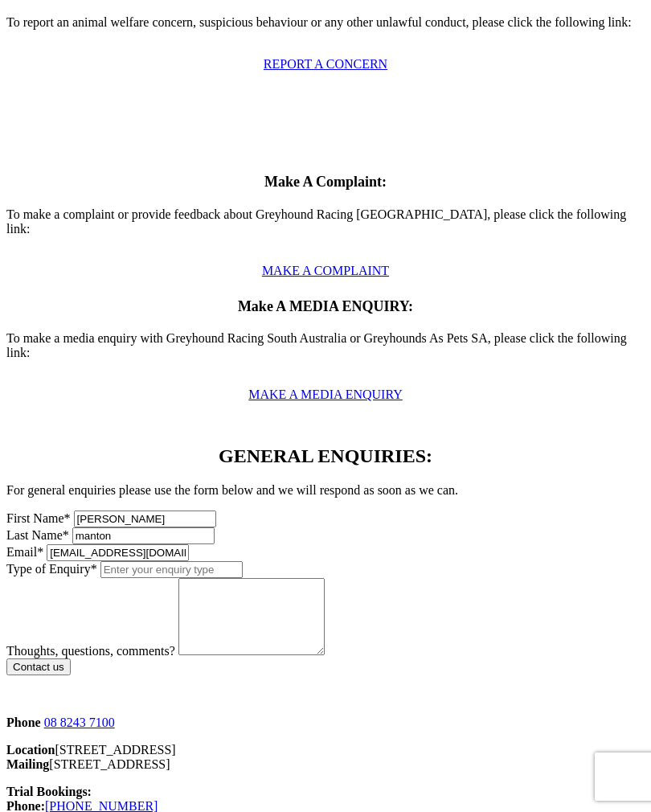  I want to click on a: 08 8243 7100, so click(80, 722).